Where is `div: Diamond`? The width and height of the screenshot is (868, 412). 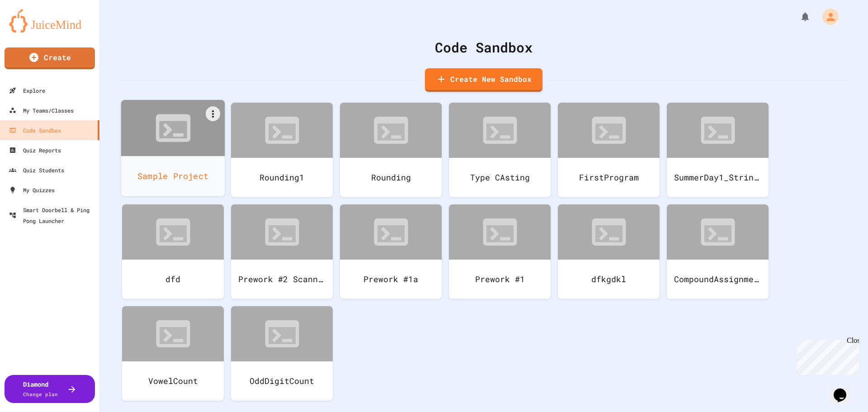
div: Diamond is located at coordinates (40, 390).